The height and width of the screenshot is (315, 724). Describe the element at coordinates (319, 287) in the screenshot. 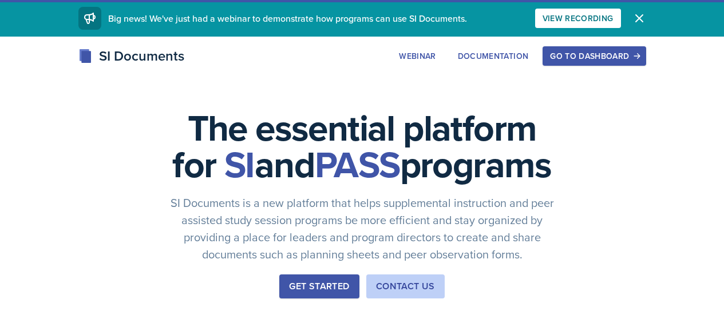

I see `button: Get Started` at that location.